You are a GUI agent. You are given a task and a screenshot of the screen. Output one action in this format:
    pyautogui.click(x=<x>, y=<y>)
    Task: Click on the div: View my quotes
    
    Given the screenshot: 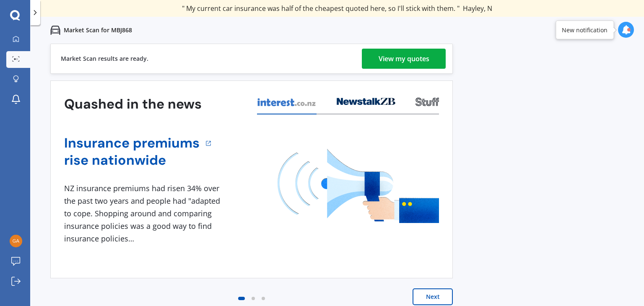 What is the action you would take?
    pyautogui.click(x=404, y=59)
    